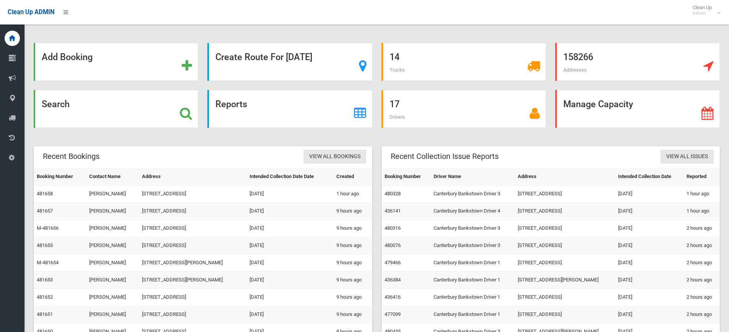 The width and height of the screenshot is (729, 332). What do you see at coordinates (393, 193) in the screenshot?
I see `a: 480328` at bounding box center [393, 193].